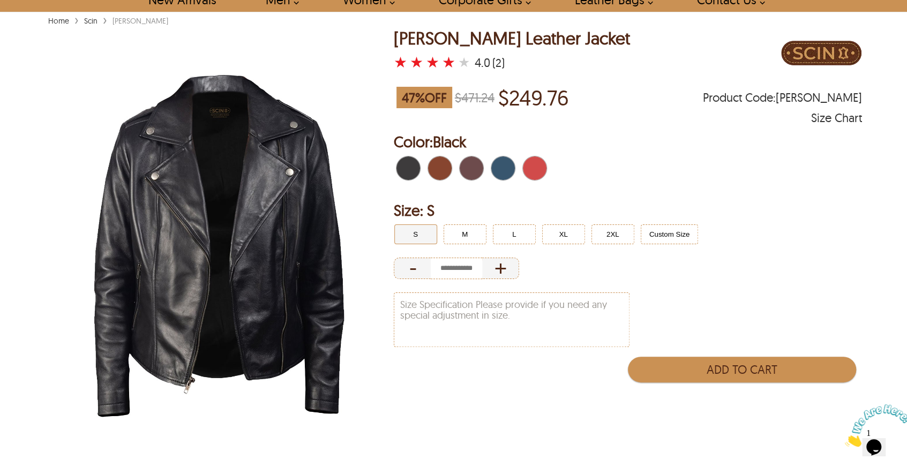 The height and width of the screenshot is (467, 907). What do you see at coordinates (500, 268) in the screenshot?
I see `div: Increase Quantity of Item` at bounding box center [500, 268].